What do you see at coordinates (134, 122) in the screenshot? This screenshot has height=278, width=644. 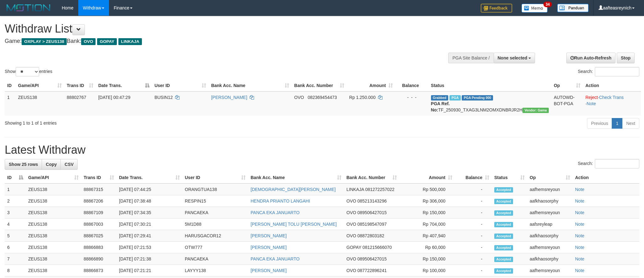 I see `div: Showing 1 to 1 of 1 entries` at bounding box center [134, 122].